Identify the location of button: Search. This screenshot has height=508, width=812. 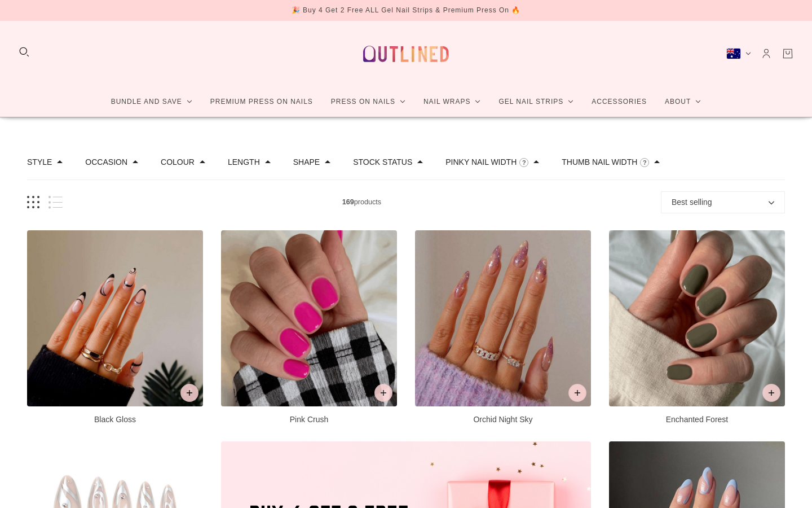
(24, 52).